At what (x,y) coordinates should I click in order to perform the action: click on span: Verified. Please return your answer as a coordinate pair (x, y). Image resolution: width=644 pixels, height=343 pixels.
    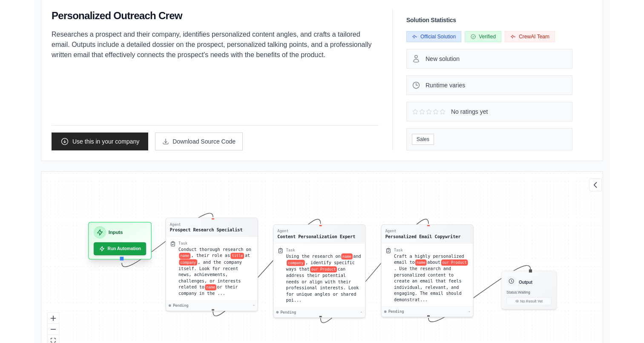
    Looking at the image, I should click on (483, 37).